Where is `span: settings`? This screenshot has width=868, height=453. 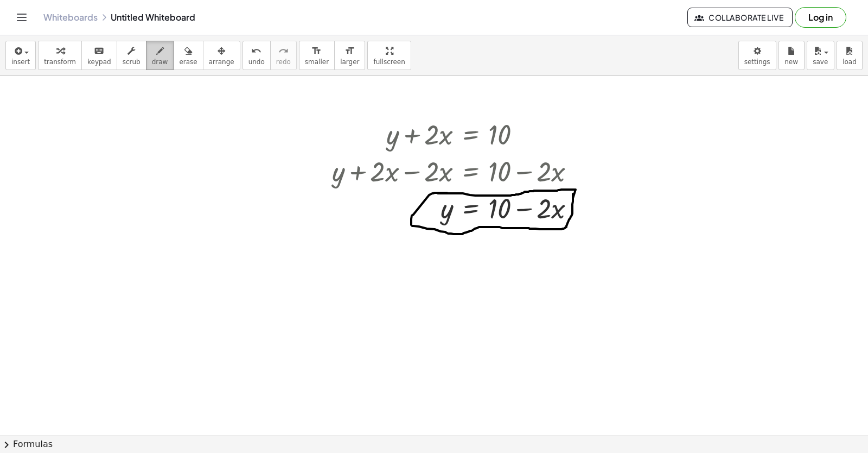
span: settings is located at coordinates (758, 62).